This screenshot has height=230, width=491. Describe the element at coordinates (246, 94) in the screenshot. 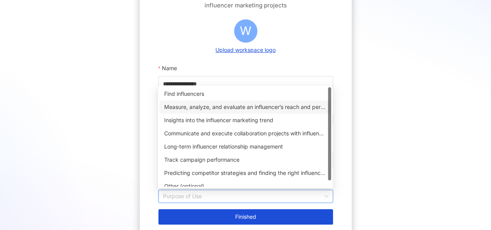

I see `div: Find influencers` at that location.